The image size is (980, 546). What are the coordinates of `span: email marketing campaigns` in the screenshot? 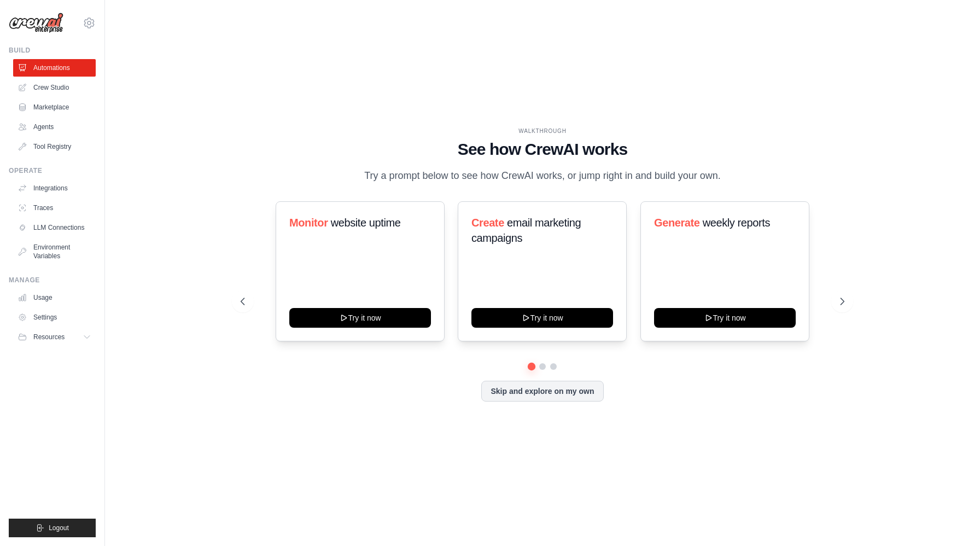 It's located at (526, 230).